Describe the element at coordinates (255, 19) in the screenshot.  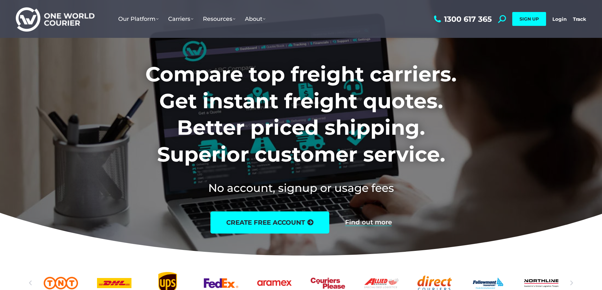
I see `span: About` at that location.